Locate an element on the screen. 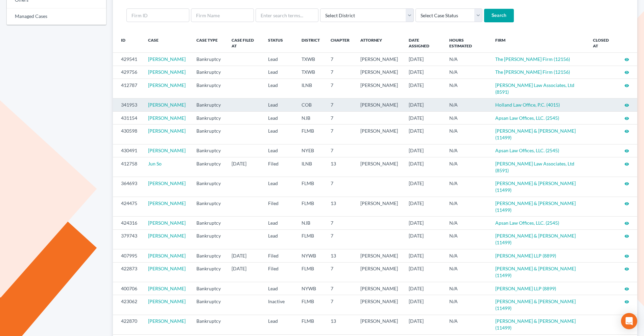 This screenshot has height=336, width=644. input: Firm Name is located at coordinates (222, 15).